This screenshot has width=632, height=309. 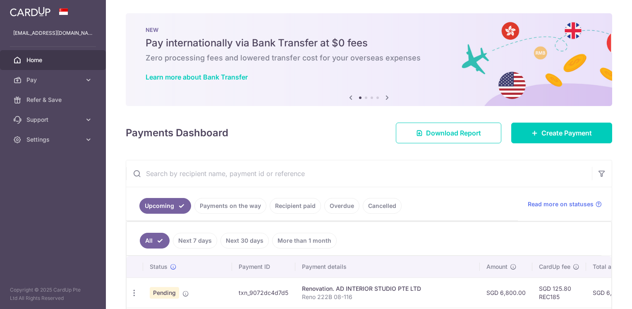 What do you see at coordinates (555, 267) in the screenshot?
I see `span: CardUp fee` at bounding box center [555, 267].